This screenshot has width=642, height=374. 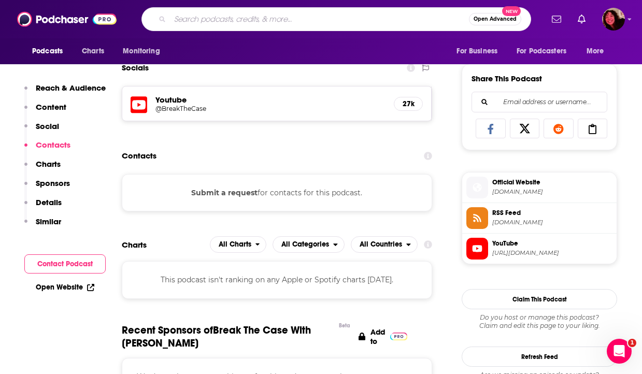 What do you see at coordinates (53, 183) in the screenshot?
I see `p: Sponsors` at bounding box center [53, 183].